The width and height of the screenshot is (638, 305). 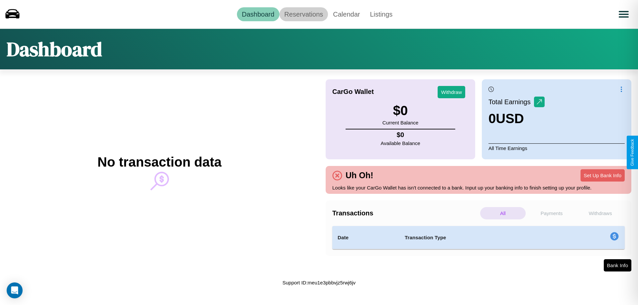 What do you see at coordinates (258, 14) in the screenshot?
I see `a: Dashboard` at bounding box center [258, 14].